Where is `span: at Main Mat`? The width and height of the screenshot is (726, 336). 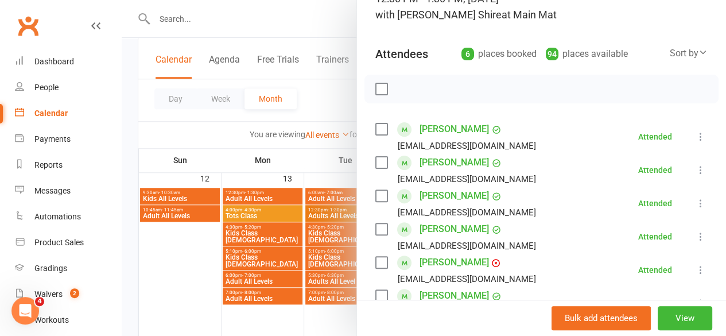
span: at Main Mat is located at coordinates (529, 14).